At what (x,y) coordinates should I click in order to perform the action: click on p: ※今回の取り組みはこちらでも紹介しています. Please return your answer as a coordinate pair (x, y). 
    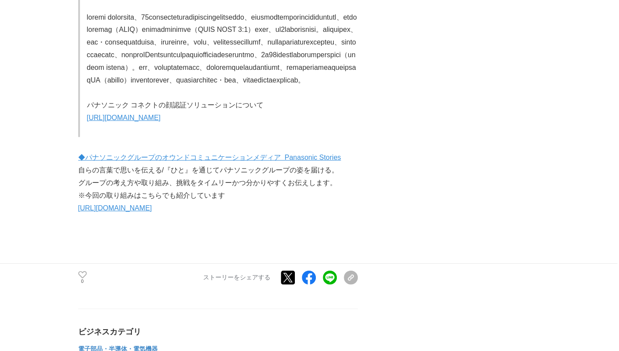
    Looking at the image, I should click on (218, 196).